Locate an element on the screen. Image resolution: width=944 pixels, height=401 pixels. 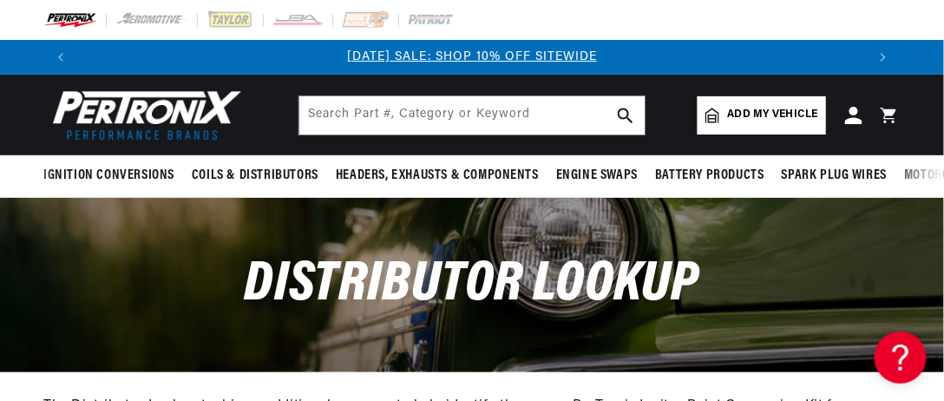
a: Add my vehicle is located at coordinates (762, 115).